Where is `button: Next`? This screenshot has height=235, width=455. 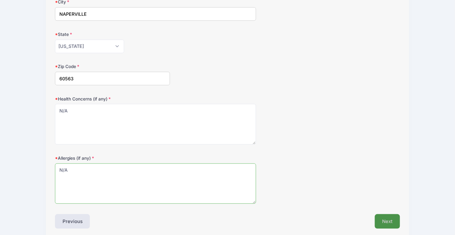 button: Next is located at coordinates (388, 221).